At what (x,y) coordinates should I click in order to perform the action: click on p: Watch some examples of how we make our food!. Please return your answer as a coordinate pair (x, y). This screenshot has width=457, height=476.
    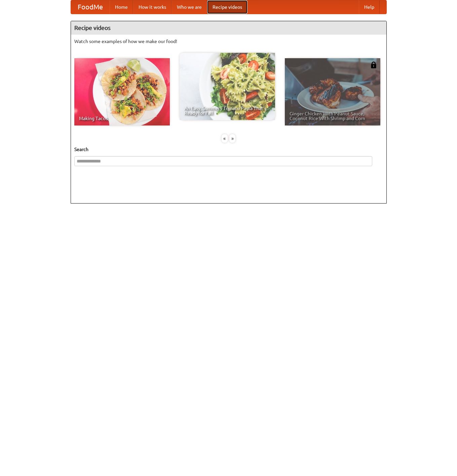
    Looking at the image, I should click on (228, 41).